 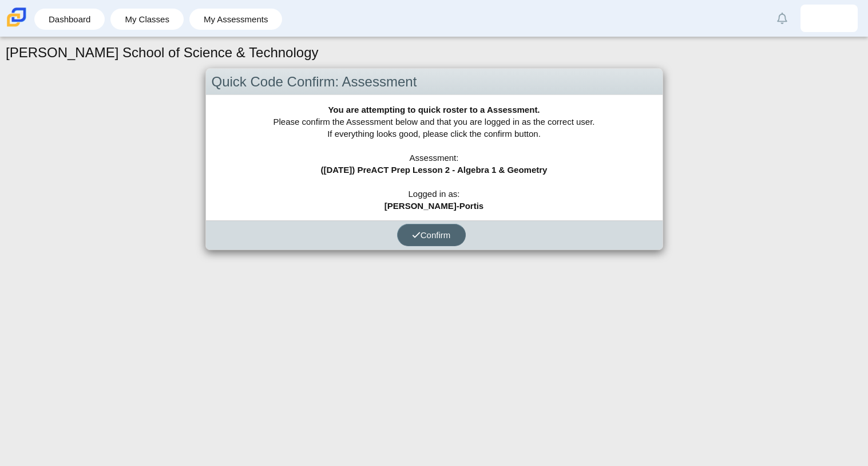 What do you see at coordinates (782, 18) in the screenshot?
I see `a: Alerts` at bounding box center [782, 18].